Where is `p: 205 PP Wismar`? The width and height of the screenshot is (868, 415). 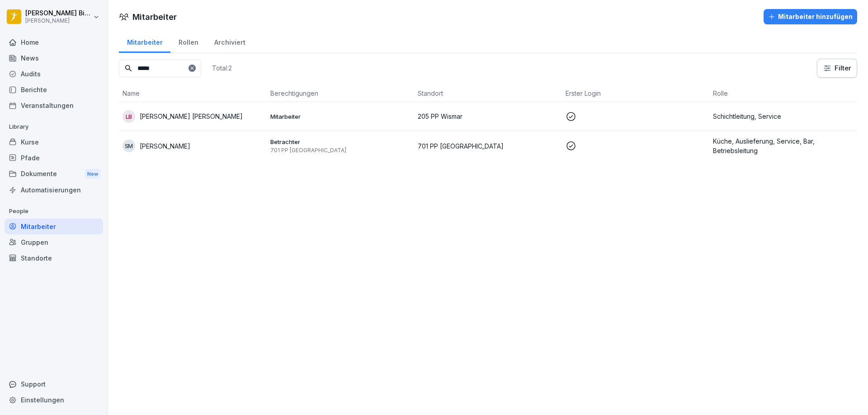
p: 205 PP Wismar is located at coordinates (488, 116).